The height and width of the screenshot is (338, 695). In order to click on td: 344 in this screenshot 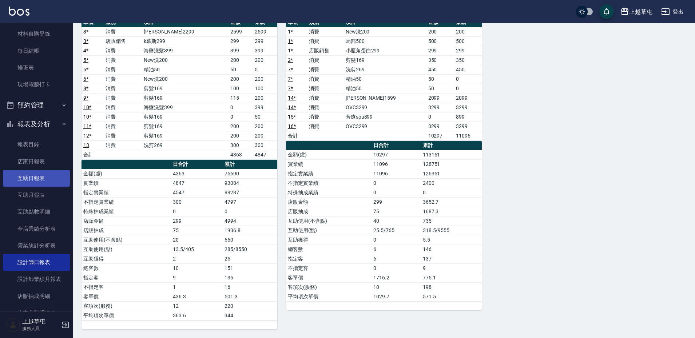, I will do `click(250, 316)`.